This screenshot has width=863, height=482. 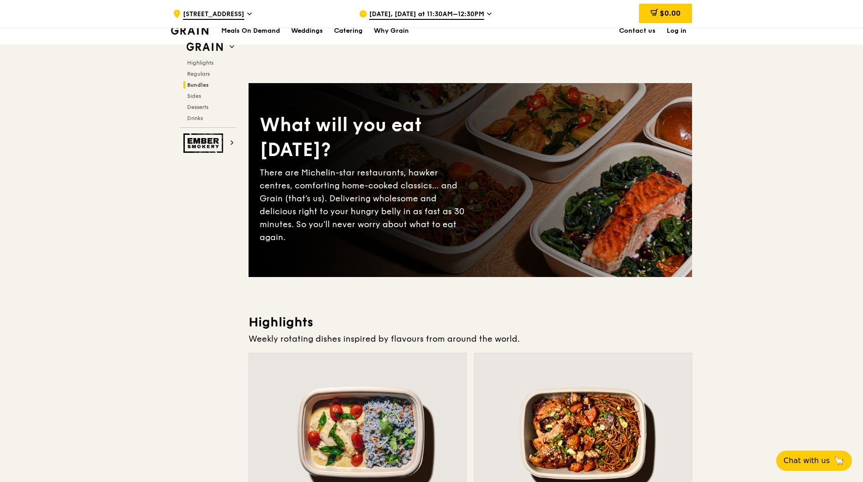 I want to click on button: Chat with us🦙, so click(x=814, y=461).